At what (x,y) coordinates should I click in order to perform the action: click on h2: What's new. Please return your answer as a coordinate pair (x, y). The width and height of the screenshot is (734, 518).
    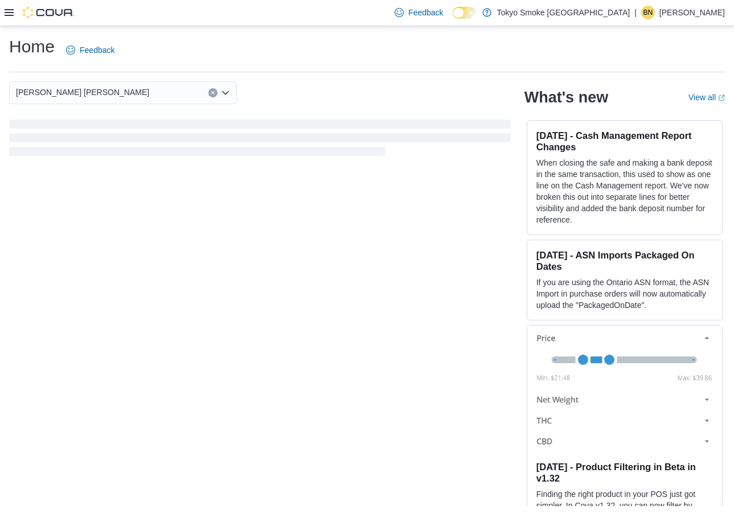
    Looking at the image, I should click on (566, 97).